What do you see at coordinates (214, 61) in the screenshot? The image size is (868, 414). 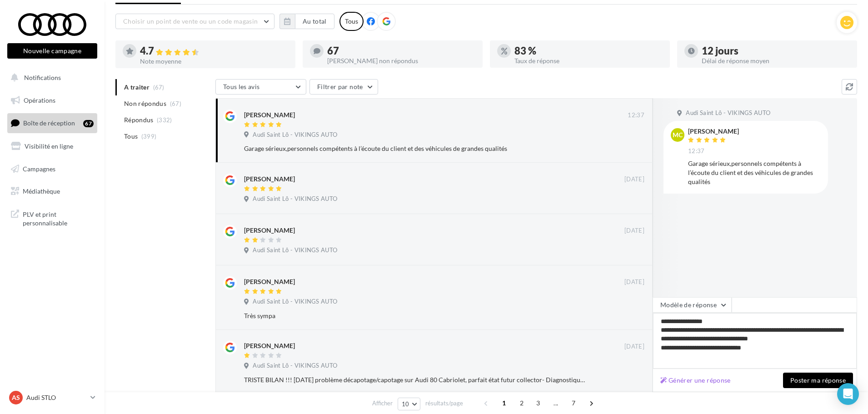 I see `div: Note moyenne` at bounding box center [214, 61].